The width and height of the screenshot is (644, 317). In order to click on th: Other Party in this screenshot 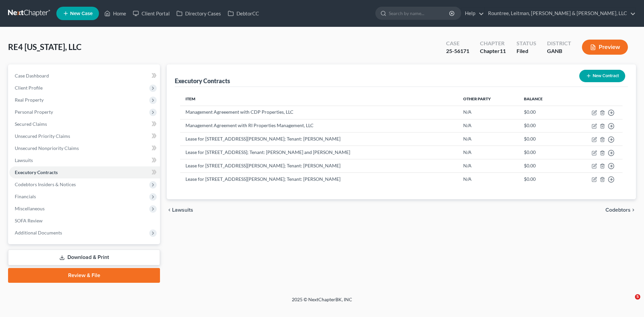, I will do `click(488, 99)`.